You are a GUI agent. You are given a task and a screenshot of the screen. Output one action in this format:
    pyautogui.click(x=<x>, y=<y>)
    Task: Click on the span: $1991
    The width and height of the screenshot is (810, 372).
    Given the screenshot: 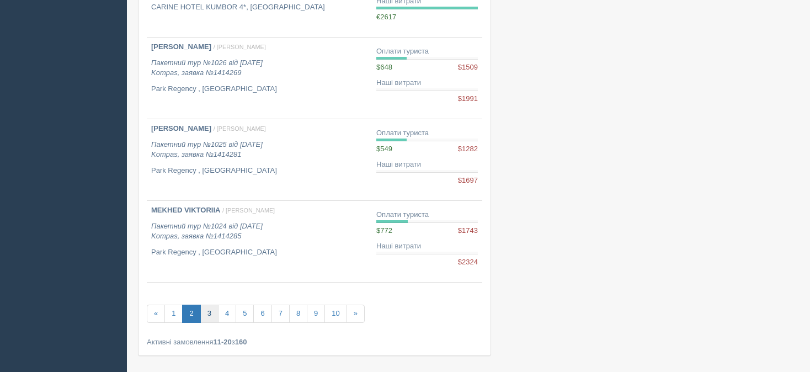 What is the action you would take?
    pyautogui.click(x=468, y=99)
    